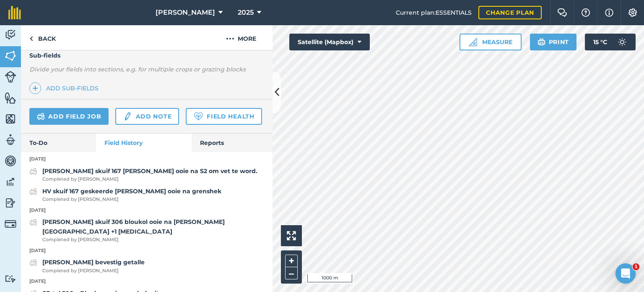 The width and height of the screenshot is (644, 292). I want to click on span: 2025, so click(245, 12).